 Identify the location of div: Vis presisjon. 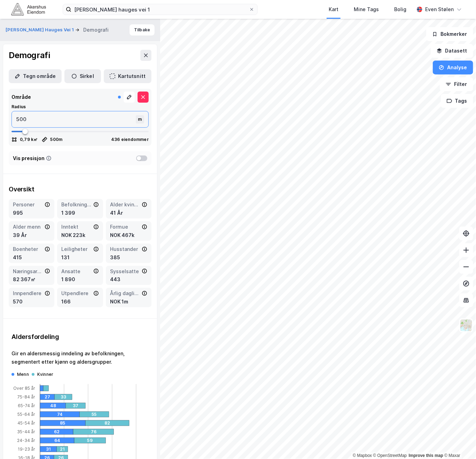
(28, 158).